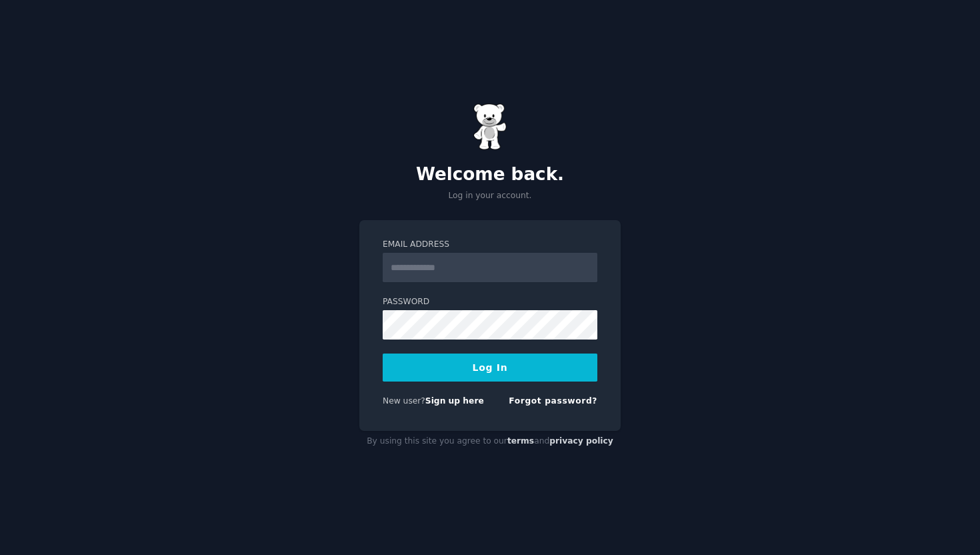  What do you see at coordinates (582, 440) in the screenshot?
I see `a: privacy policy` at bounding box center [582, 440].